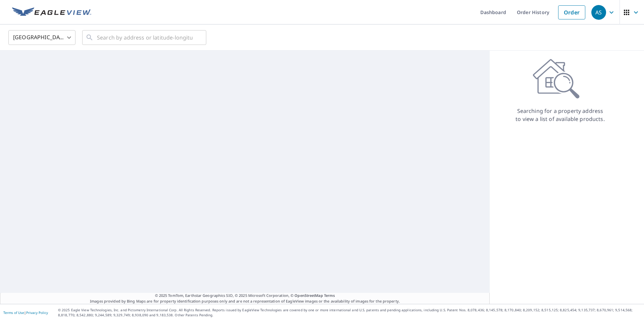  Describe the element at coordinates (560, 115) in the screenshot. I see `p: Searching for a property address to view a list of available products.` at that location.